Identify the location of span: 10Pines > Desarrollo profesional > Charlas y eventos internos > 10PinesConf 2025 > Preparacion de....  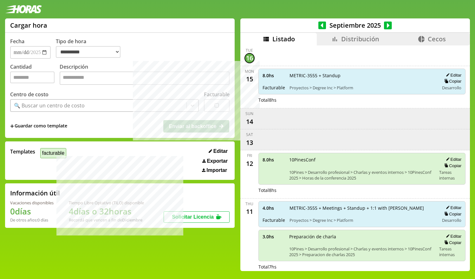
(362, 251).